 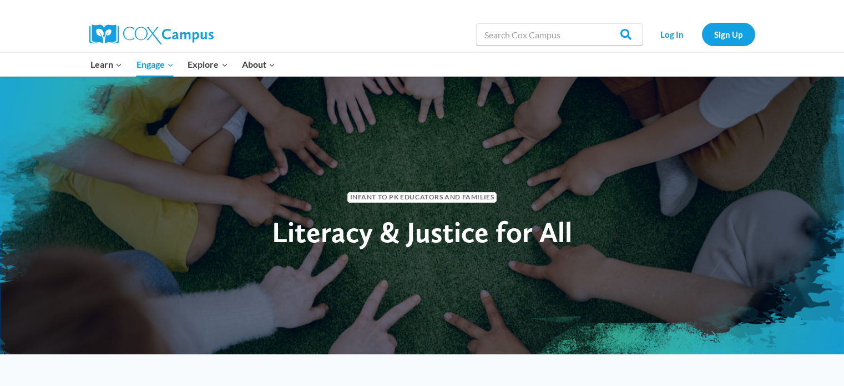 What do you see at coordinates (729, 34) in the screenshot?
I see `a: Sign Up` at bounding box center [729, 34].